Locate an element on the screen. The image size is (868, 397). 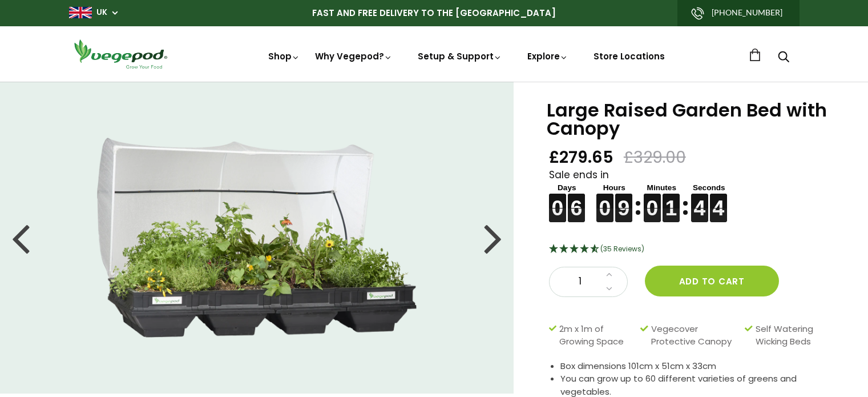
img: gb_large.png is located at coordinates (80, 13).